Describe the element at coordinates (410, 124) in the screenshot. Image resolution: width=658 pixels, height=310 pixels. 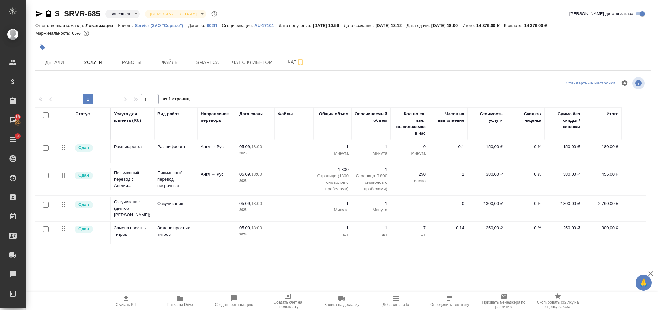
I see `div: Кол-во ед. изм., выполняемое в час` at that location.